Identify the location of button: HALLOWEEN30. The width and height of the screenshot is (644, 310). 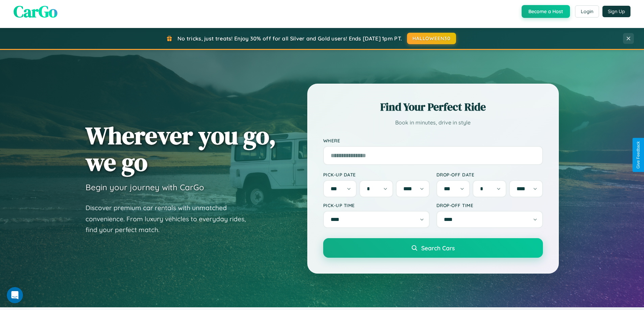
(431, 38).